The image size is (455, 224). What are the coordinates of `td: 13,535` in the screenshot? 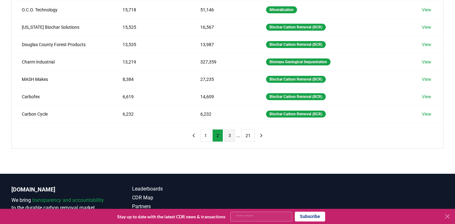 It's located at (151, 44).